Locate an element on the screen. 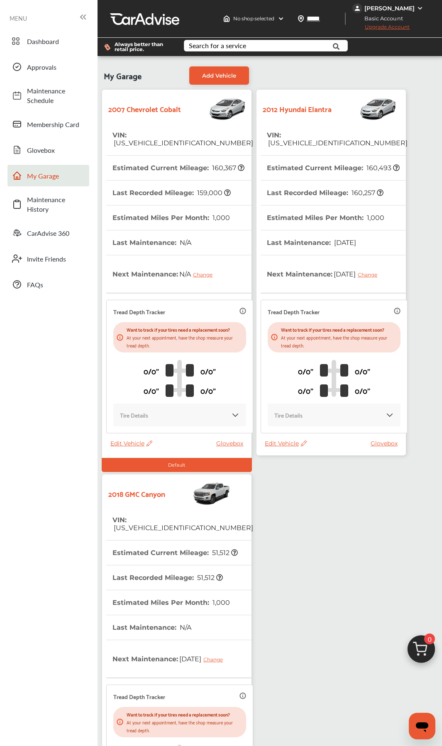 Image resolution: width=442 pixels, height=746 pixels. a: Membership Card is located at coordinates (48, 124).